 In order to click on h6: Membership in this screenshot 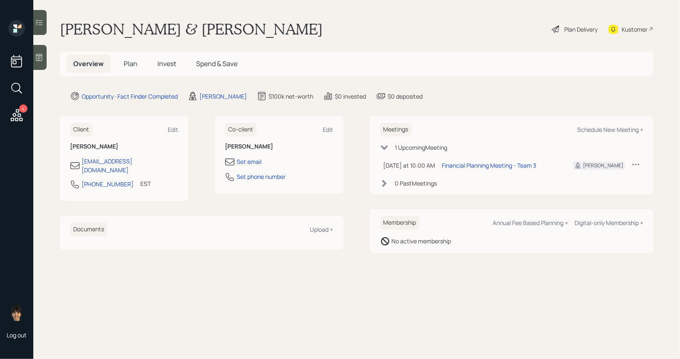, I will do `click(400, 223)`.